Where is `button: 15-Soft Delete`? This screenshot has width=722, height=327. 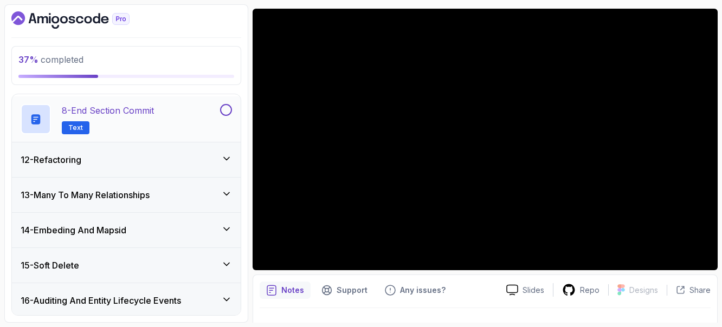
button: 15-Soft Delete is located at coordinates (126, 265).